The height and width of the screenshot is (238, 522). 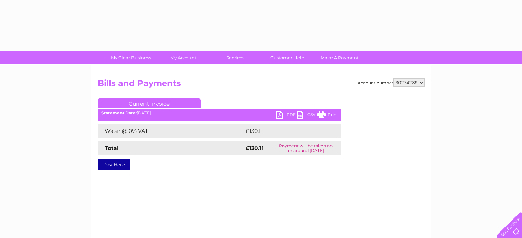 I want to click on a: Pay Here, so click(x=114, y=165).